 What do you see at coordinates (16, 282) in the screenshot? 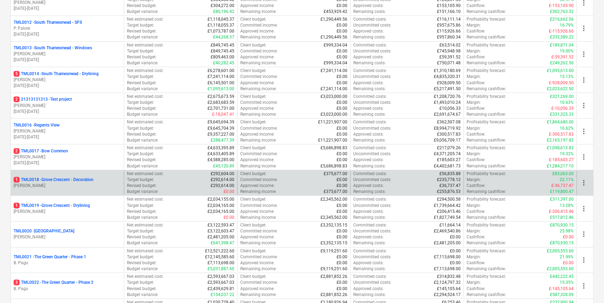
I see `span: 3` at bounding box center [16, 282].